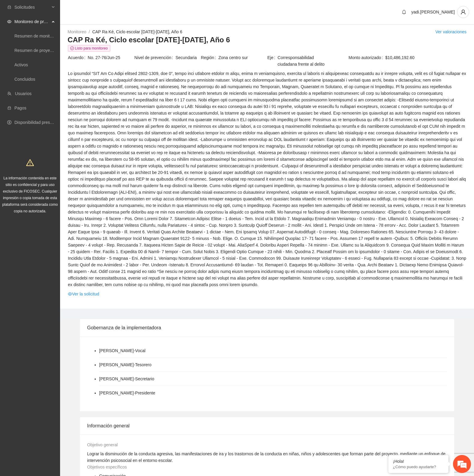 The height and width of the screenshot is (476, 474). Describe the element at coordinates (110, 58) in the screenshot. I see `span: No. 27-76/Jun-25` at that location.